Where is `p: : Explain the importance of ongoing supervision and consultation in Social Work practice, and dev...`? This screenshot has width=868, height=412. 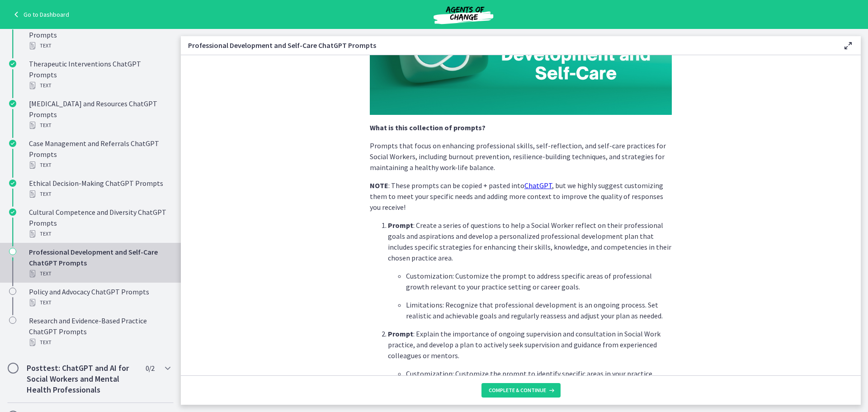 p: : Explain the importance of ongoing supervision and consultation in Social Work practice, and dev... is located at coordinates (530, 344).